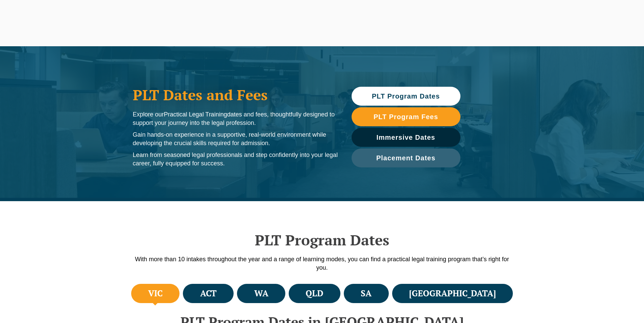 This screenshot has height=323, width=644. What do you see at coordinates (406, 158) in the screenshot?
I see `a: Placement Dates` at bounding box center [406, 158].